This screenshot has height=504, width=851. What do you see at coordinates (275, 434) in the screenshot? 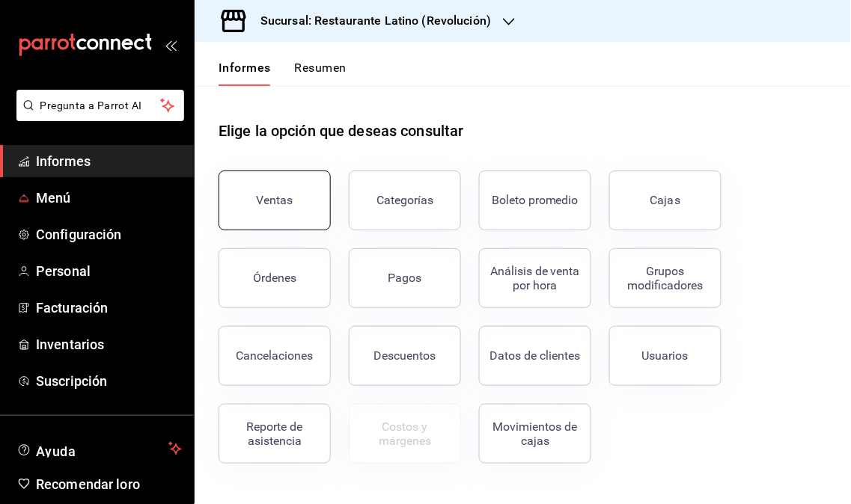
I see `button: Reporte de asistencia` at bounding box center [275, 434].